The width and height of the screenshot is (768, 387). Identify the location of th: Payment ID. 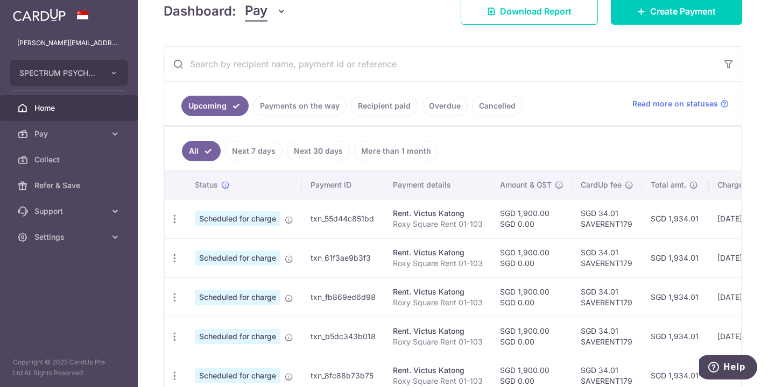
(343, 185).